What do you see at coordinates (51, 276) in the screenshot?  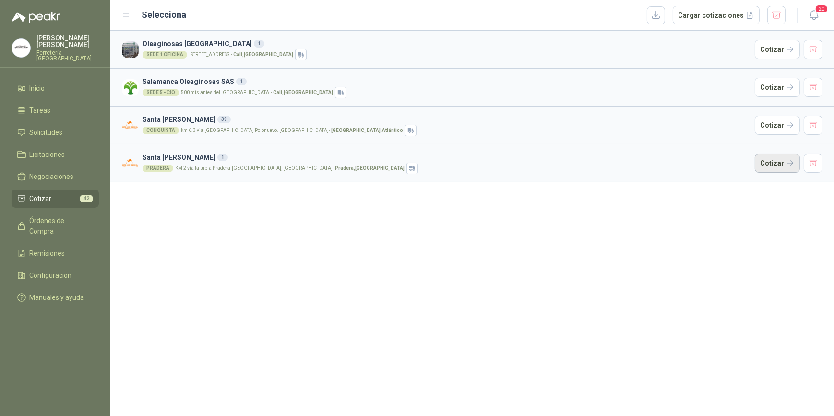 I see `span: Configuración` at bounding box center [51, 276].